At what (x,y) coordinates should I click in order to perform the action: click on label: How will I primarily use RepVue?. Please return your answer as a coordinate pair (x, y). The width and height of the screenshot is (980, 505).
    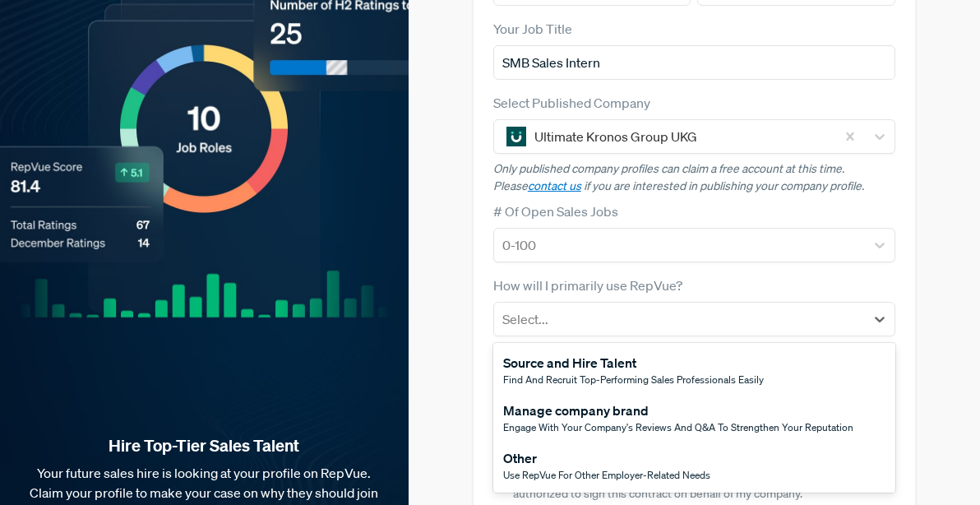
    Looking at the image, I should click on (588, 285).